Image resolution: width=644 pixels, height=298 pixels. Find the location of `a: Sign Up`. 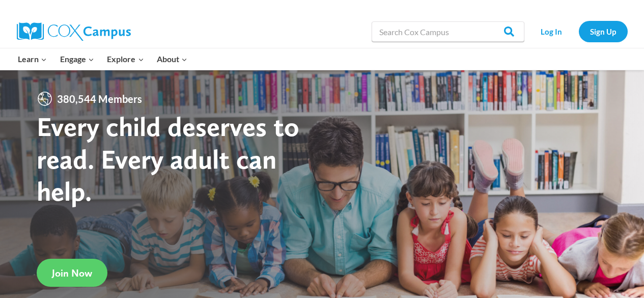

a: Sign Up is located at coordinates (604, 31).